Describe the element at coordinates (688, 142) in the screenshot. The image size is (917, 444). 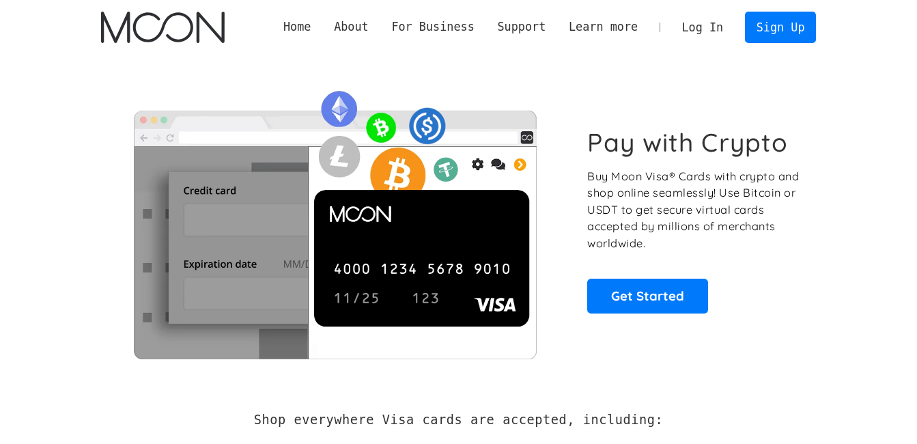
I see `h1: Pay with Crypto` at that location.